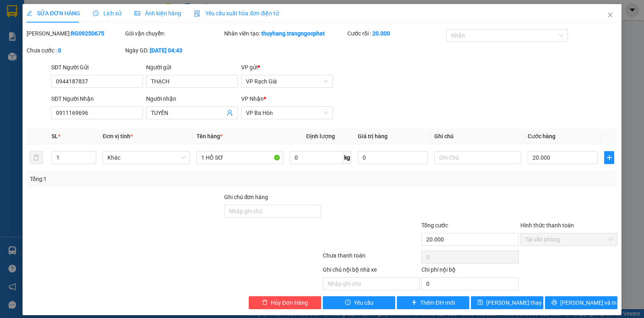 The width and height of the screenshot is (644, 318). What do you see at coordinates (293, 33) in the screenshot?
I see `b: thuyhang.trangngocphat` at bounding box center [293, 33].